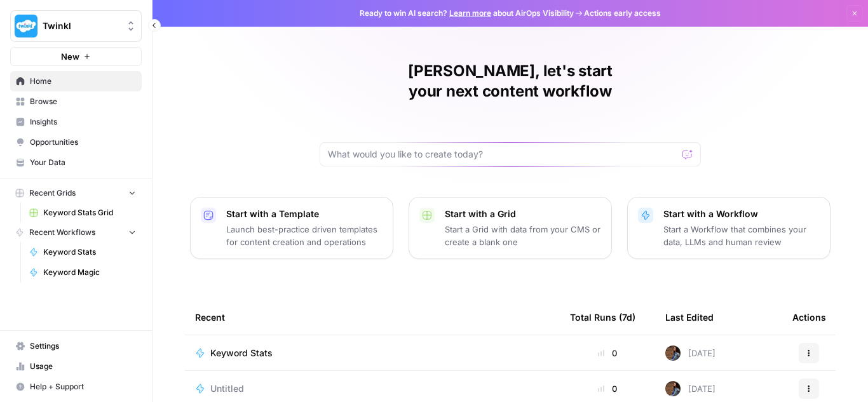 This screenshot has height=402, width=868. Describe the element at coordinates (76, 346) in the screenshot. I see `a: Settings` at that location.